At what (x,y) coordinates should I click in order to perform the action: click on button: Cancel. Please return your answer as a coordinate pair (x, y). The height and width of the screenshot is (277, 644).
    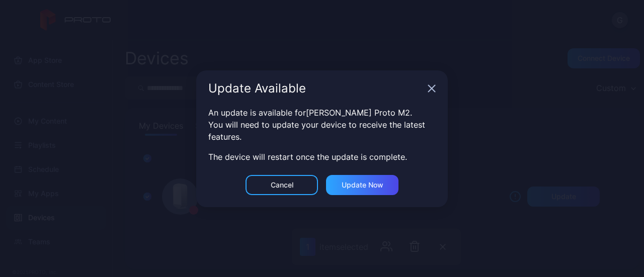
    Looking at the image, I should click on (282, 185).